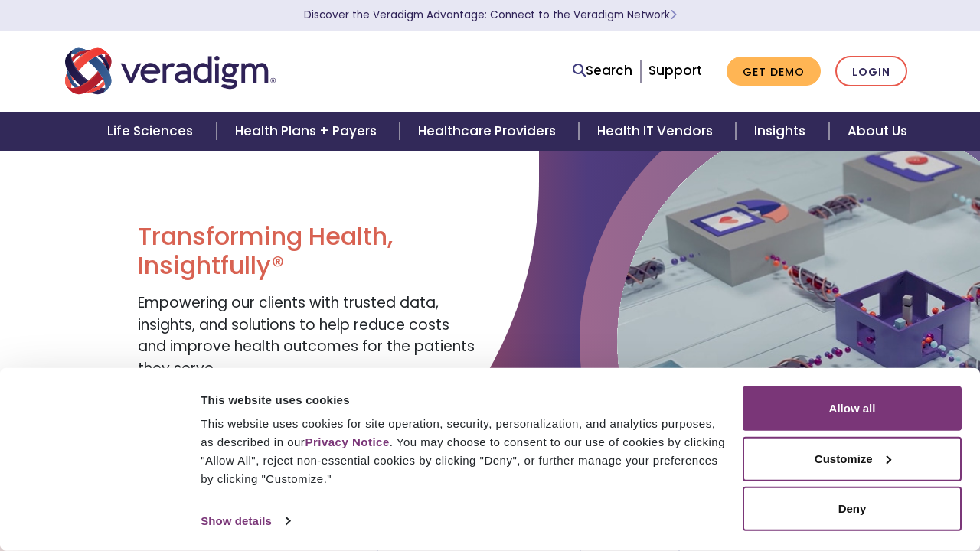 The image size is (980, 551). What do you see at coordinates (308, 251) in the screenshot?
I see `h1: Transforming Health, Insightfully®` at bounding box center [308, 251].